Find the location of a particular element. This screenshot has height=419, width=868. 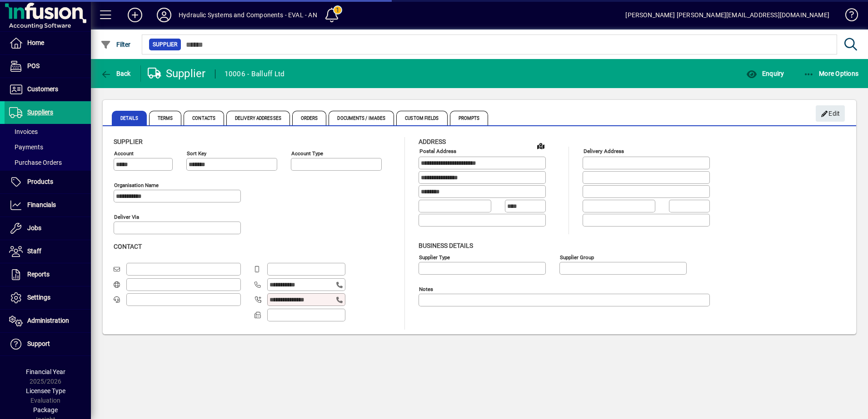

span: Enquiry is located at coordinates (765, 74).